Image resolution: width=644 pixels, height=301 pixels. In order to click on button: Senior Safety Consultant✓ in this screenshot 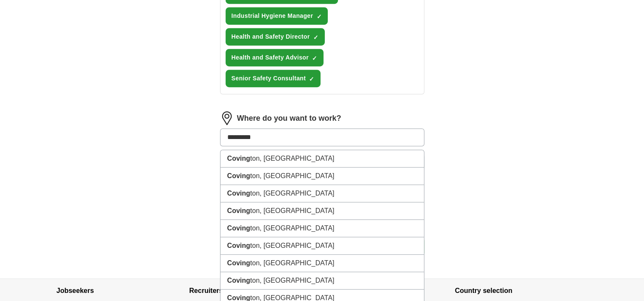, I will do `click(273, 78)`.